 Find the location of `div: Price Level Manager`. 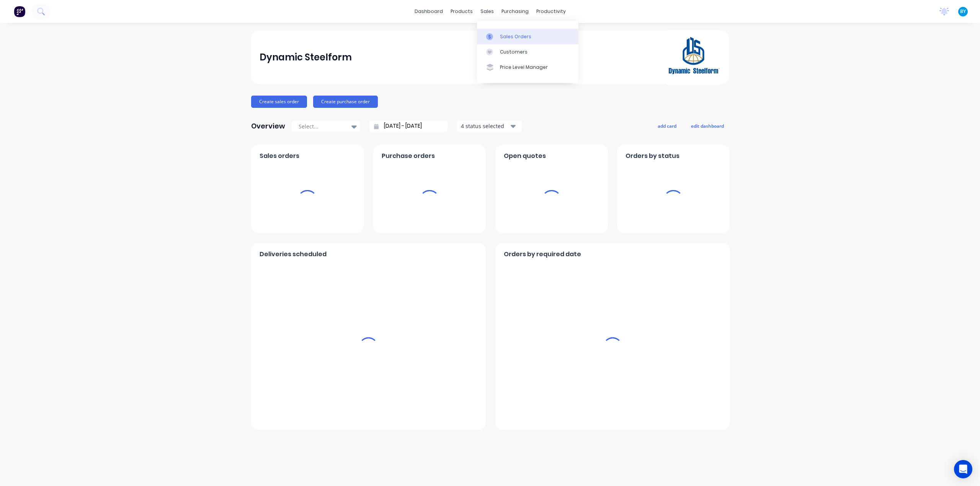

div: Price Level Manager is located at coordinates (524, 67).